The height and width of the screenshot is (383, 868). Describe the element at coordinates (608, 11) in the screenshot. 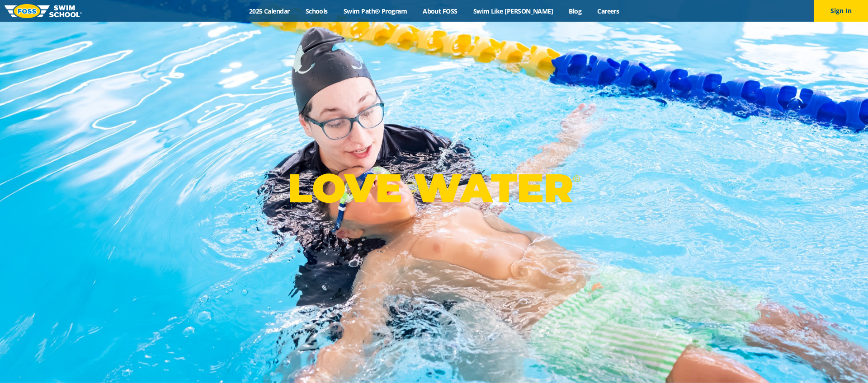

I see `a: Careers` at that location.